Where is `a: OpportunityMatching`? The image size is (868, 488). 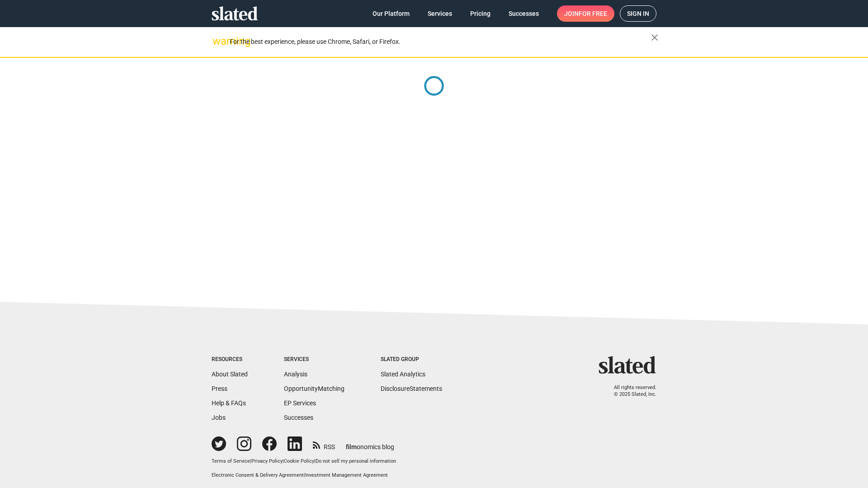 a: OpportunityMatching is located at coordinates (314, 388).